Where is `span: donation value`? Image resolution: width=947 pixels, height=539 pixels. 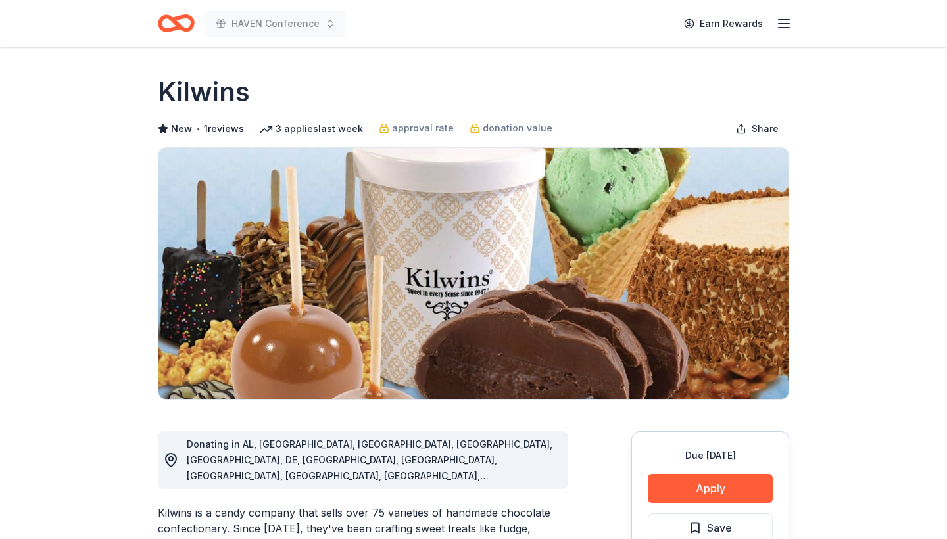
span: donation value is located at coordinates (518, 128).